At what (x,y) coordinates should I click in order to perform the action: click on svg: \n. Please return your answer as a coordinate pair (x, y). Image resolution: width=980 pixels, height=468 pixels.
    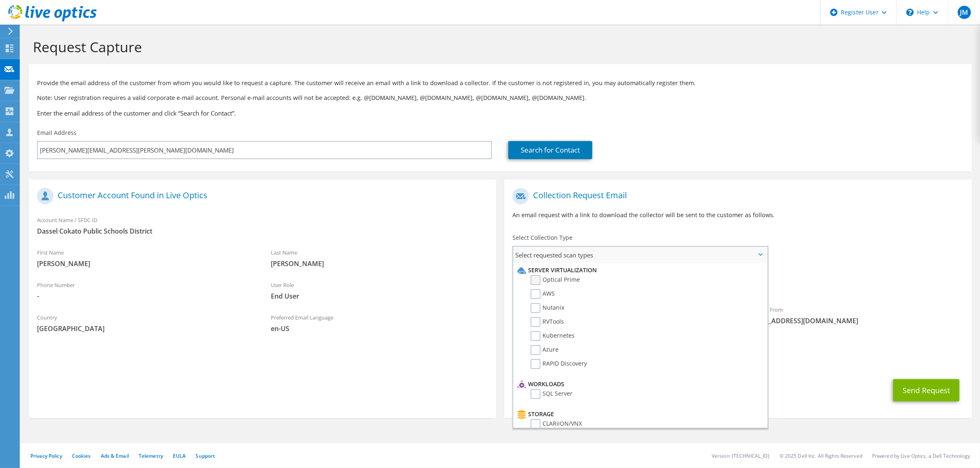
    Looking at the image, I should click on (911, 12).